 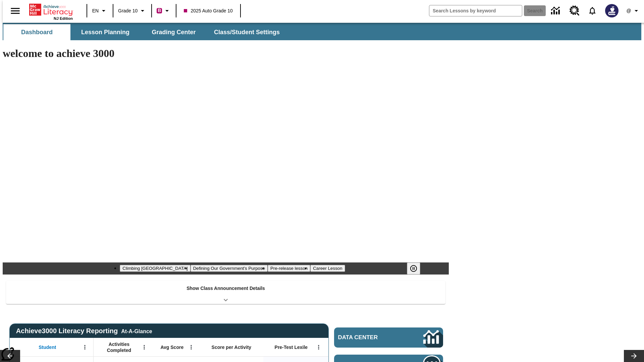 I want to click on div: Pause, so click(x=417, y=269).